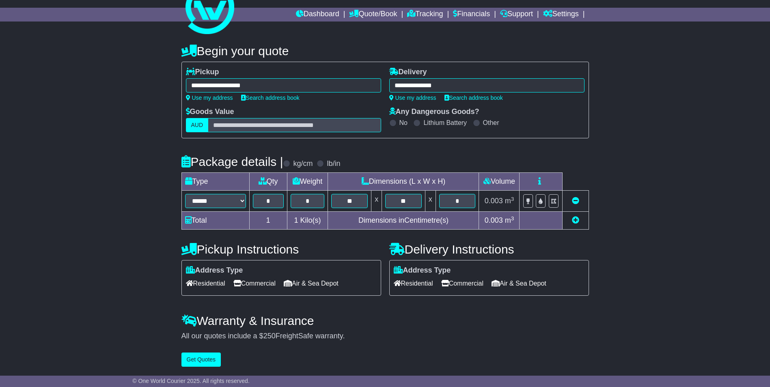 The width and height of the screenshot is (770, 387). I want to click on td: Kilo(s), so click(307, 221).